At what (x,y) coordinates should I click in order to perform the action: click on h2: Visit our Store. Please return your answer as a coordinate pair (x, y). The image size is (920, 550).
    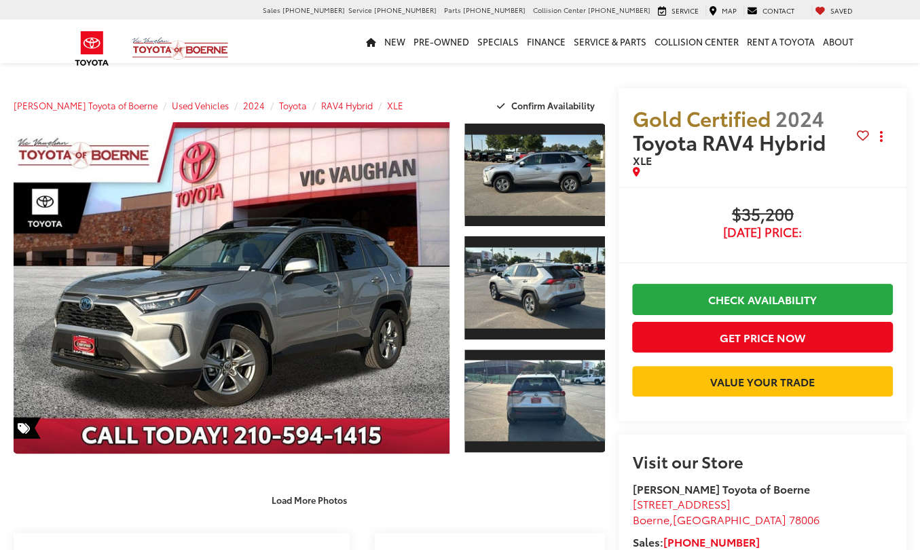
    Looking at the image, I should click on (763, 461).